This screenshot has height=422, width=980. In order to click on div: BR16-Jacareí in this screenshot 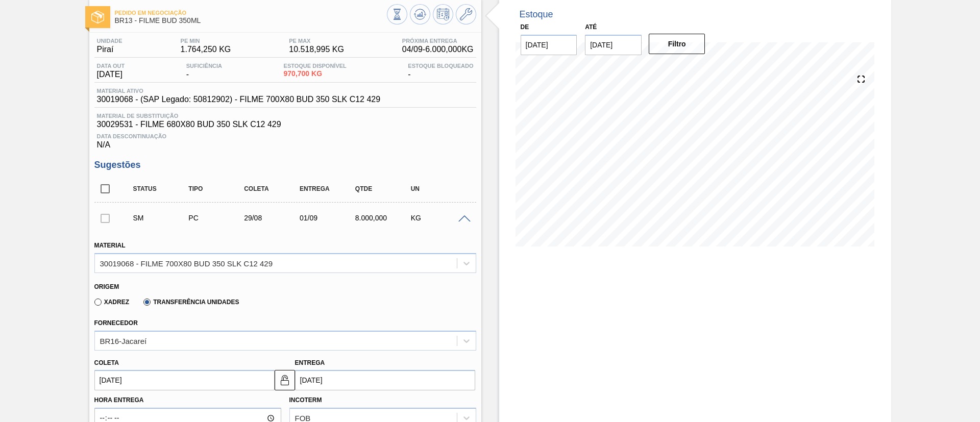, I will do `click(124, 341)`.